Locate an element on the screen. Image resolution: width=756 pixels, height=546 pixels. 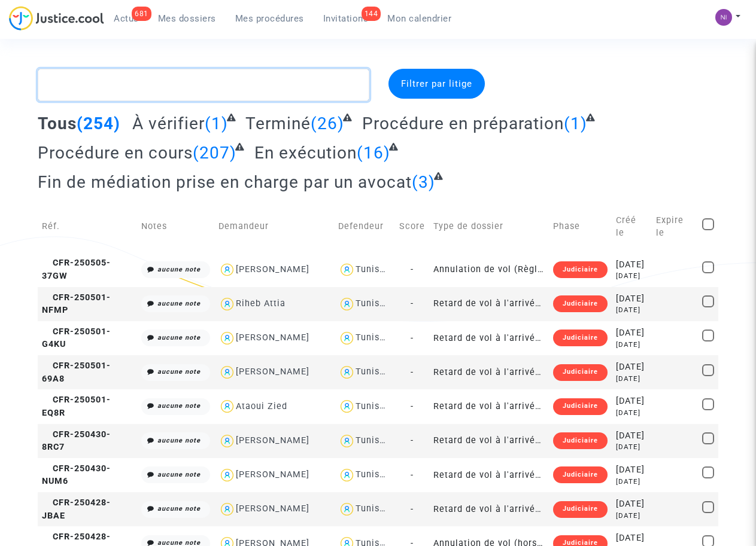
span: Procédure en préparation is located at coordinates (463, 123).